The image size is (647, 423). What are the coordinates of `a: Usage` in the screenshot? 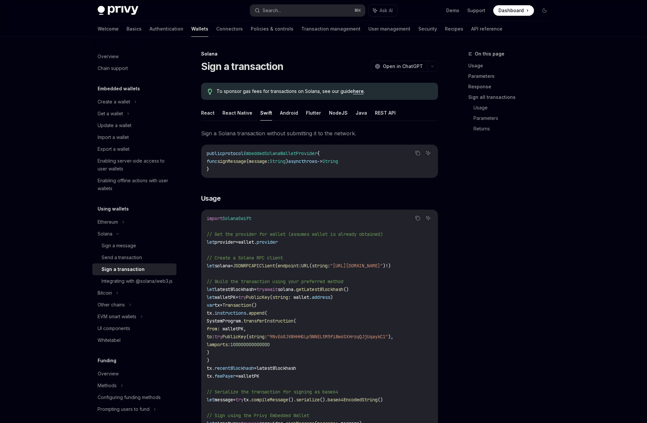 It's located at (515, 108).